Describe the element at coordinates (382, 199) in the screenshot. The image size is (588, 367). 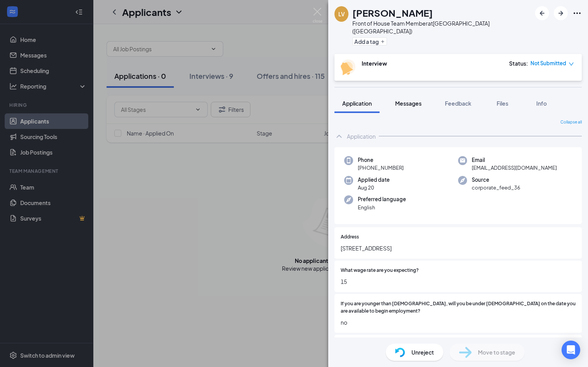
I see `span: Preferred language` at that location.